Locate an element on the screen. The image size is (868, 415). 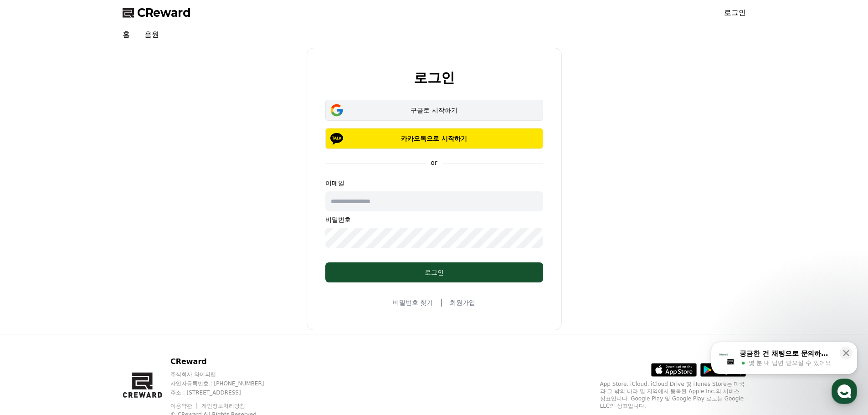
p: App Store, iCloud, iCloud Drive 및 iTunes Store는 미국과 그 밖의 나라 및 지역에서 등록된 Apple Inc.의 서비스 상표입니다. Goo... is located at coordinates (672, 395).